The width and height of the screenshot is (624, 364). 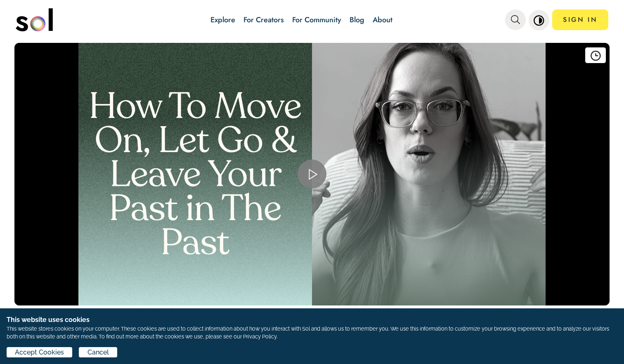 I want to click on p: This website stores cookies on your computer. These cookies are used to collect information about..., so click(x=312, y=333).